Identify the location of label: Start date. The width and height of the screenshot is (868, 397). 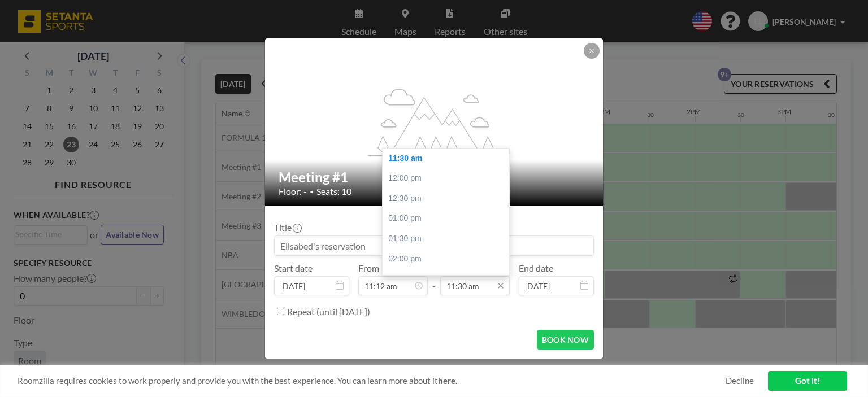
(294, 269).